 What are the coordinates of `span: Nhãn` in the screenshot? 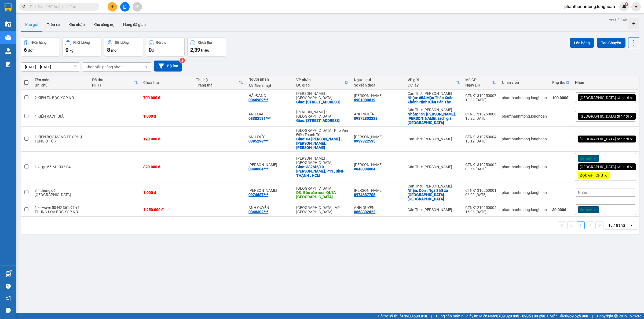 It's located at (583, 193).